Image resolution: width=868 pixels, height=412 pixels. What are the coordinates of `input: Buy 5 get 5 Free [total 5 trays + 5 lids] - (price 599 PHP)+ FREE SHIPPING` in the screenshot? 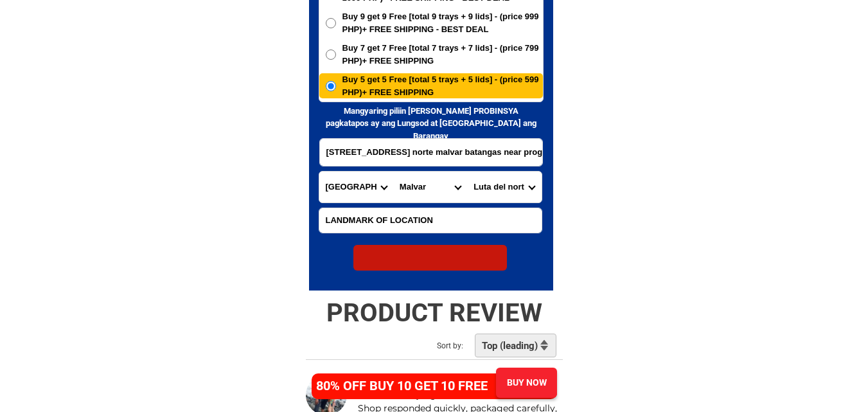 It's located at (331, 86).